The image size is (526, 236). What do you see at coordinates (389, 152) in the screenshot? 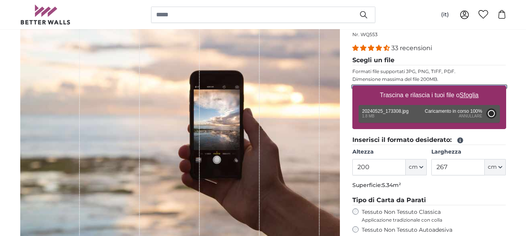
I see `label: Altezza` at bounding box center [389, 152].